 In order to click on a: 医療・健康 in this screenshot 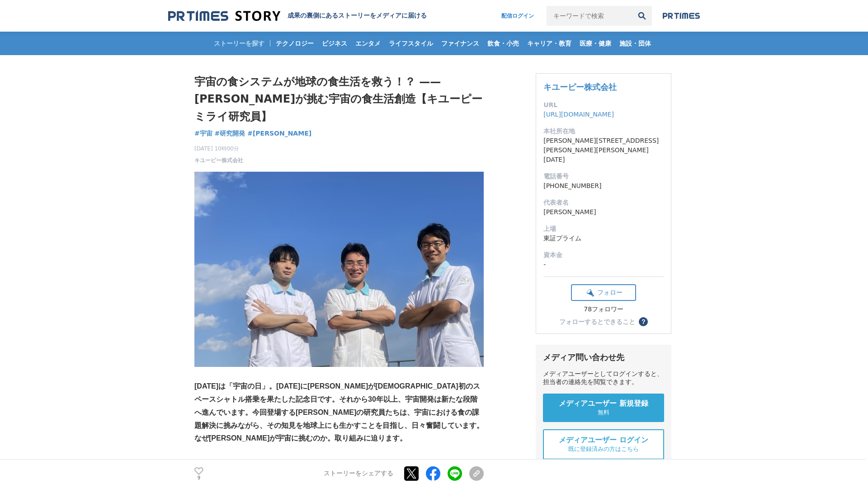, I will do `click(596, 43)`.